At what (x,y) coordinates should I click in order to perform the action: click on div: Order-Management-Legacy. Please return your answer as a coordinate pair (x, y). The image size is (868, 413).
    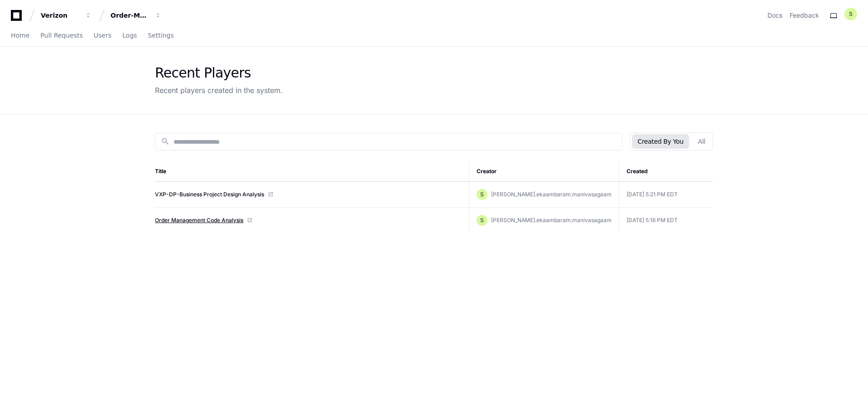
    Looking at the image, I should click on (130, 15).